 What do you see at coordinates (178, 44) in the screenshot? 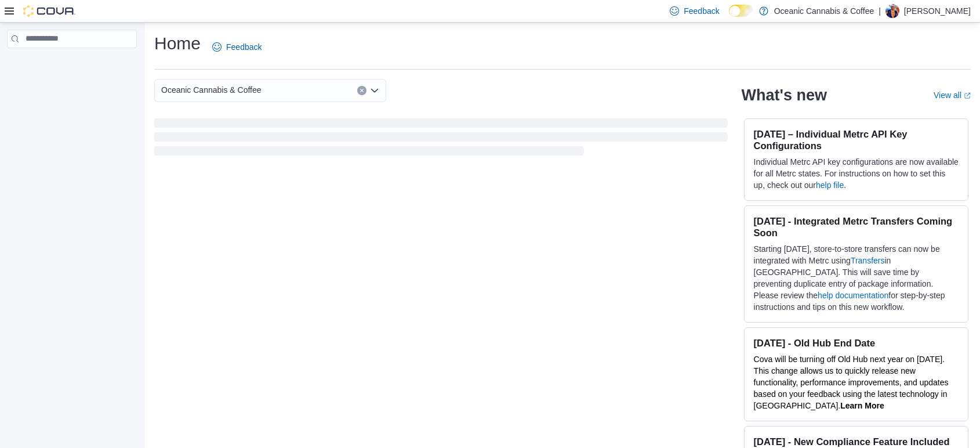
I see `h1: Home` at bounding box center [178, 44].